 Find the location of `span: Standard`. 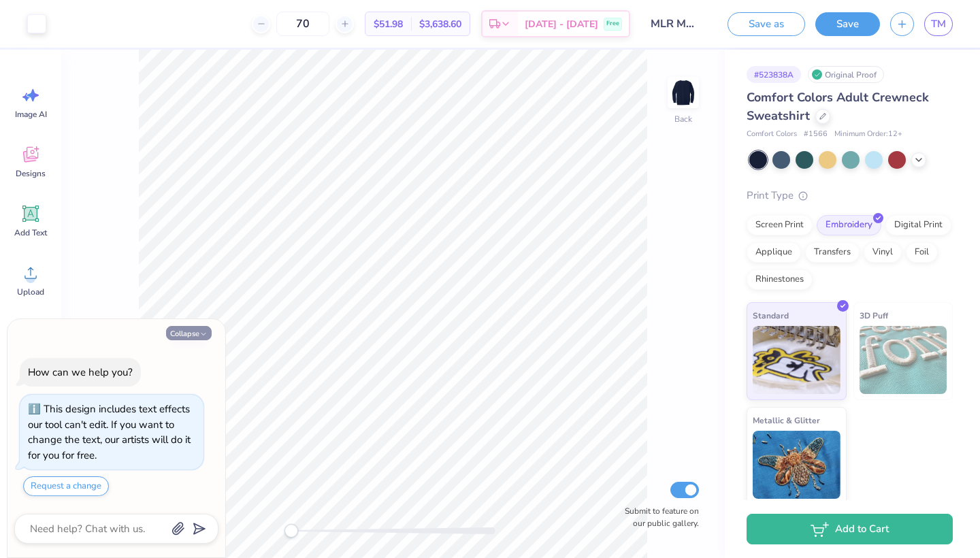

span: Standard is located at coordinates (770, 315).